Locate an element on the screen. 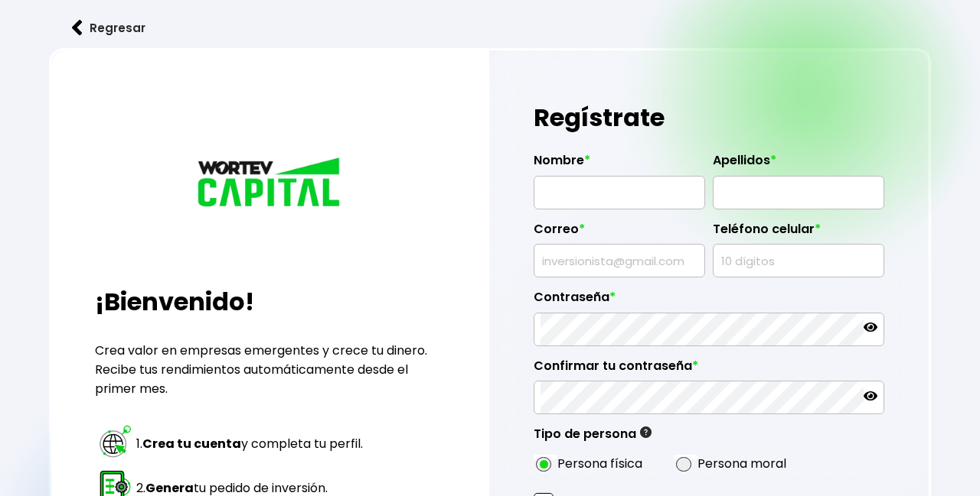 The image size is (980, 496). img: paso 1 is located at coordinates (115, 441).